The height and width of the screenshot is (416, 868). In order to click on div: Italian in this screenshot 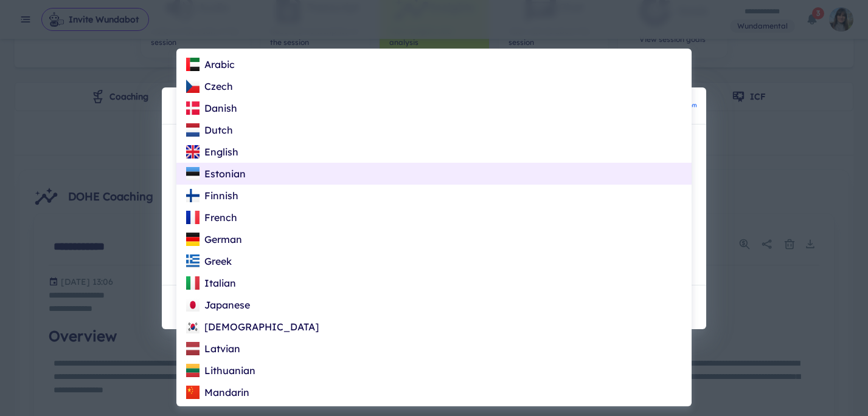, I will do `click(211, 284)`.